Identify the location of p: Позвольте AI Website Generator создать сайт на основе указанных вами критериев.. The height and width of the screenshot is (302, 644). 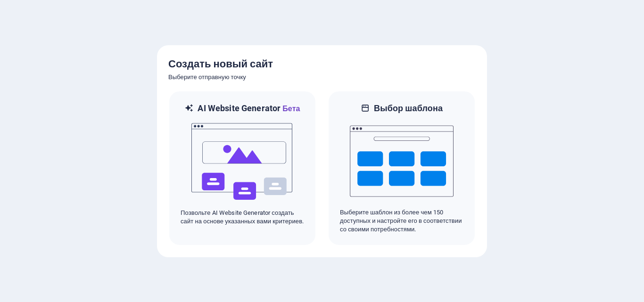
(242, 217).